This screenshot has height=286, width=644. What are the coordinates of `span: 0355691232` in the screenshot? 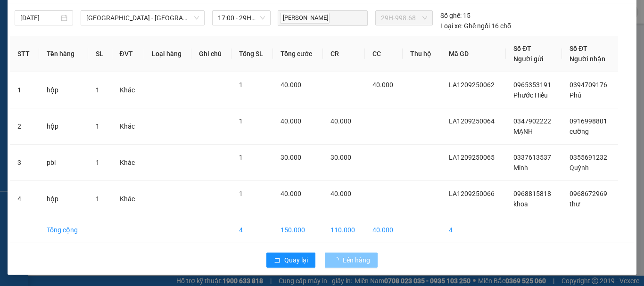 It's located at (589, 157).